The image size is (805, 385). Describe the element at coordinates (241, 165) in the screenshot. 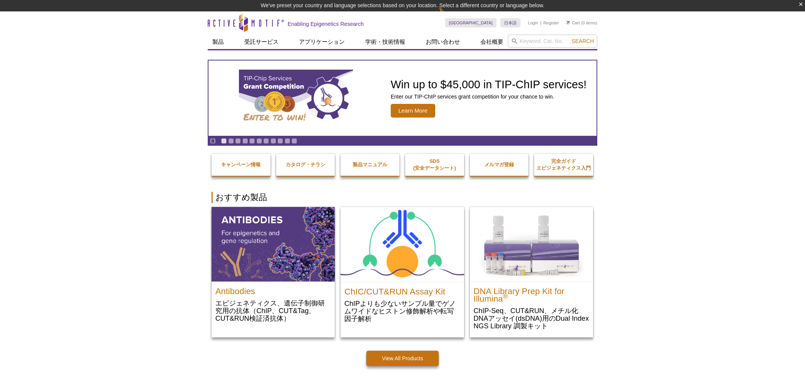

I see `a: キャンペーン情報` at that location.